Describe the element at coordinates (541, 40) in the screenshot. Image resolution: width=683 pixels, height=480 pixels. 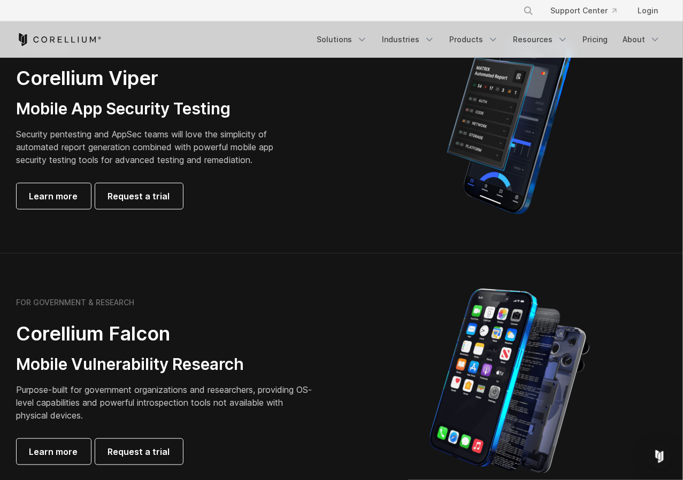
I see `a: Resources` at that location.